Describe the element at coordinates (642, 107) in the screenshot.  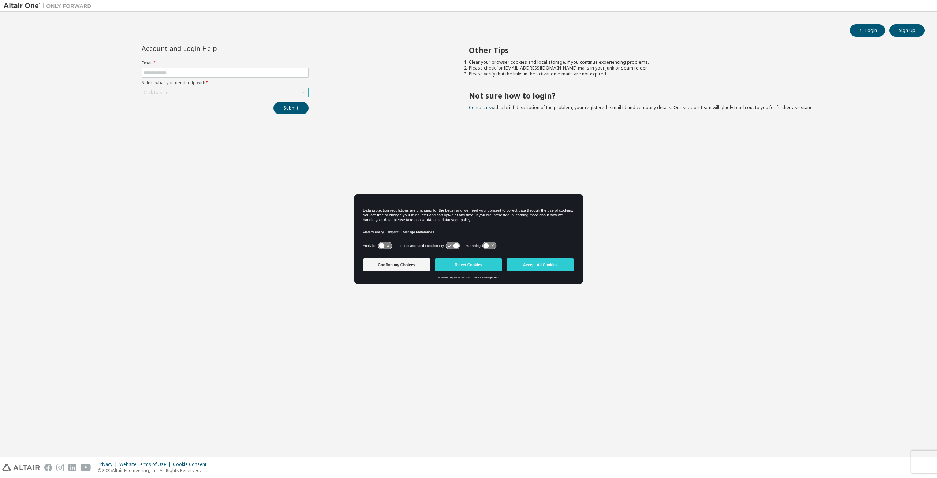
I see `span: with a brief description of the problem, your registered e-mail id and company details. Our suppo...` at that location.